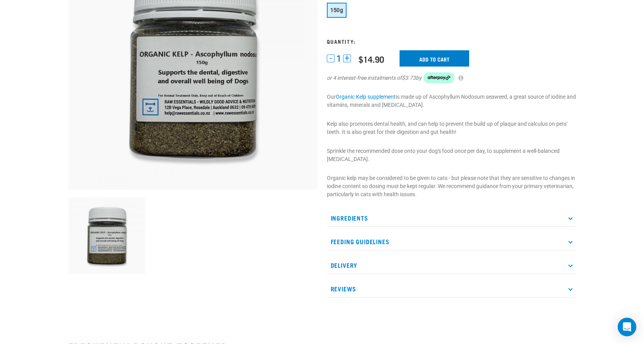 This screenshot has height=344, width=644. I want to click on img: Afterpay, so click(439, 78).